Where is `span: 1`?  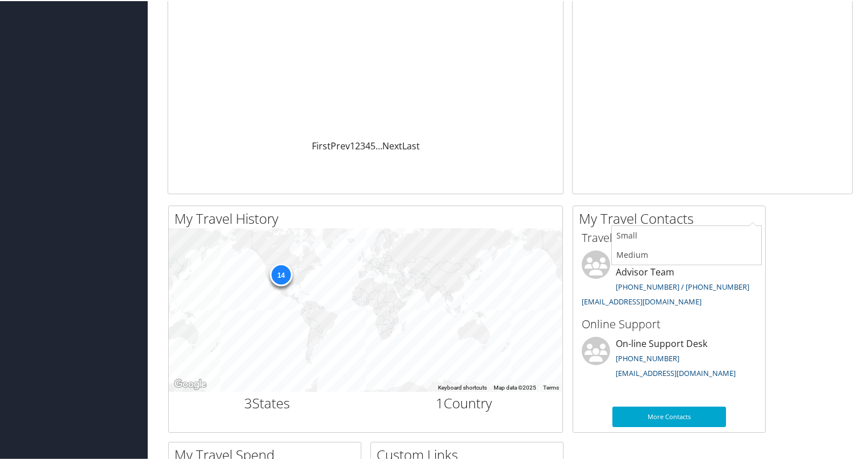 span: 1 is located at coordinates (440, 401).